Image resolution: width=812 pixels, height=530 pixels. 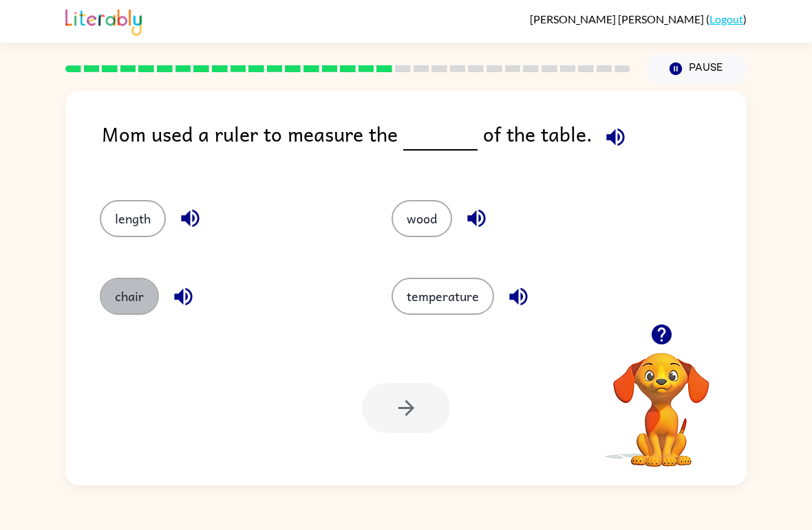 I want to click on img: Literably, so click(x=103, y=21).